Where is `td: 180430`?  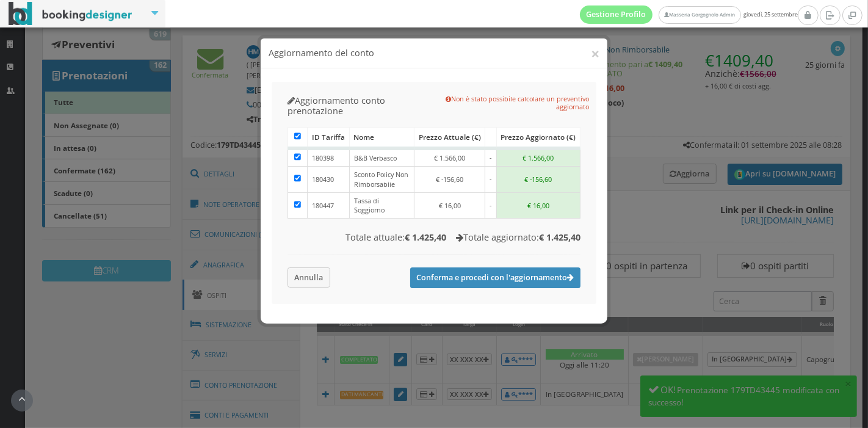 td: 180430 is located at coordinates (329, 179).